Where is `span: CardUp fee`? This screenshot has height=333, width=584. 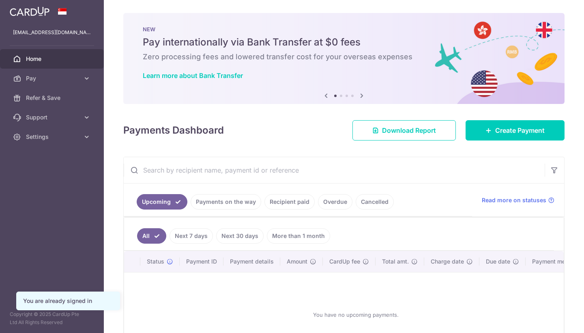
span: CardUp fee is located at coordinates (345, 261).